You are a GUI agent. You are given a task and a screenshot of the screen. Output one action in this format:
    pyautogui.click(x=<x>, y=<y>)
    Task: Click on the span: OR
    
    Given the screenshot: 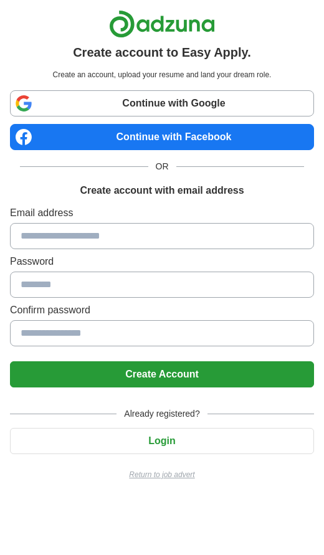 What is the action you would take?
    pyautogui.click(x=162, y=166)
    